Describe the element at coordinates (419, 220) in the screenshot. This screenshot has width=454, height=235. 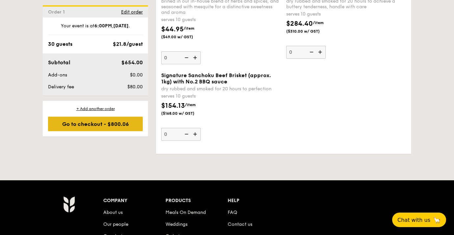
I see `button: Chat with us🦙` at that location.